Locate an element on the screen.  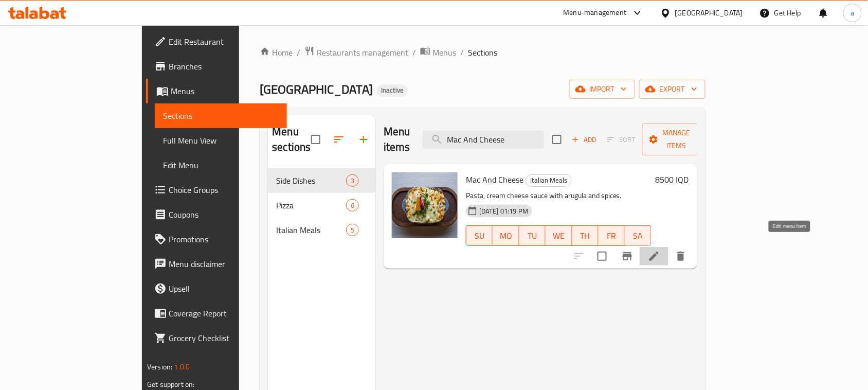
a: Sections is located at coordinates (221, 115).